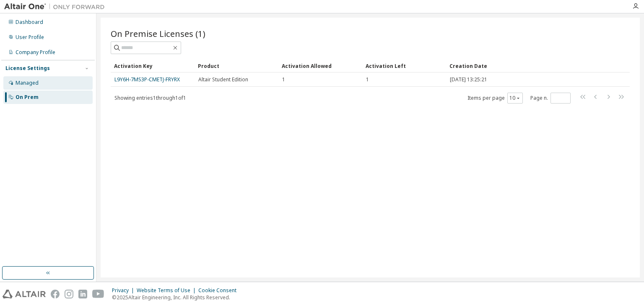 The image size is (644, 306). What do you see at coordinates (158, 34) in the screenshot?
I see `span: On Premise Licenses (1)` at bounding box center [158, 34].